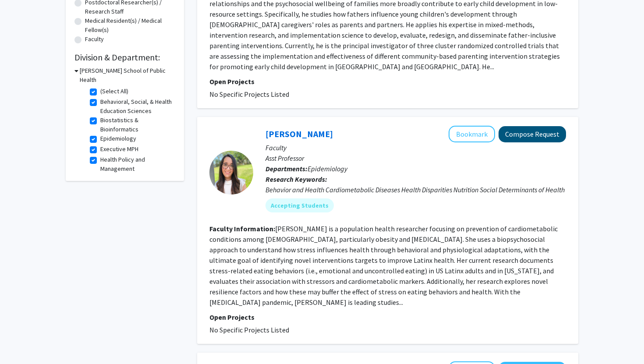  I want to click on label: Epidemiology, so click(119, 138).